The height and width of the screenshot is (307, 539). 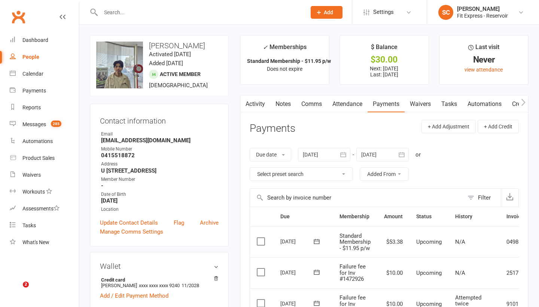 I want to click on td: $53.38, so click(x=394, y=242).